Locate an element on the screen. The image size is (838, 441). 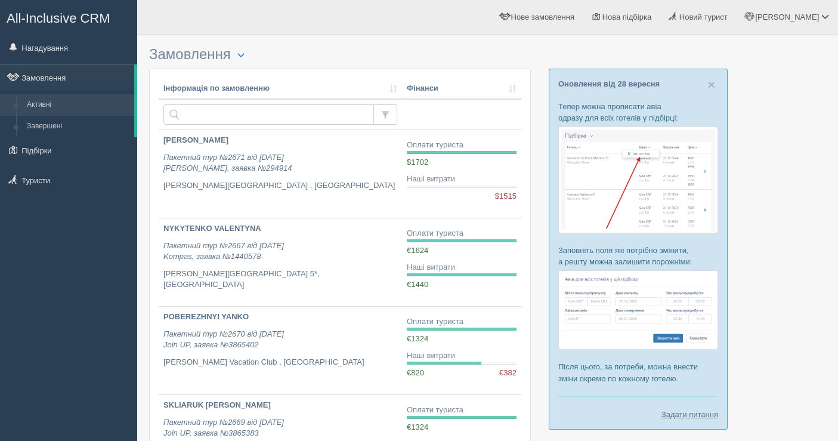
a: Оновлення від 28 вересня is located at coordinates (609, 83).